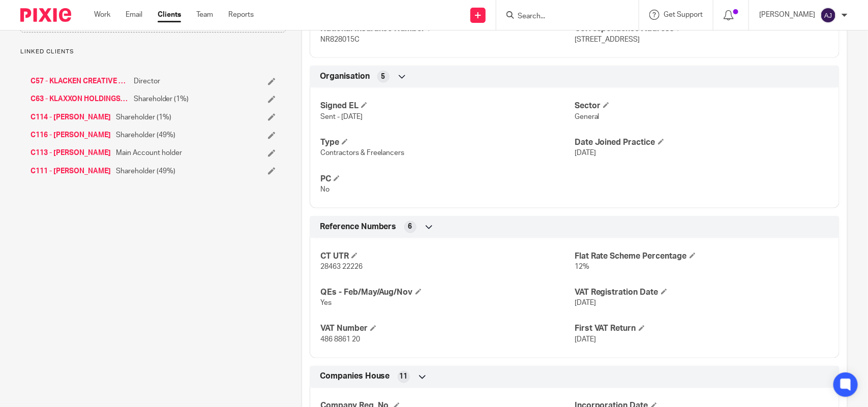 This screenshot has height=407, width=868. I want to click on p: Linked clients, so click(153, 52).